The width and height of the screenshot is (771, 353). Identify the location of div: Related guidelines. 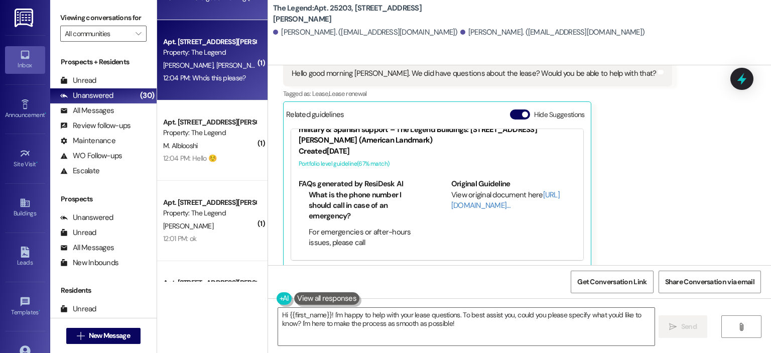
(315, 116).